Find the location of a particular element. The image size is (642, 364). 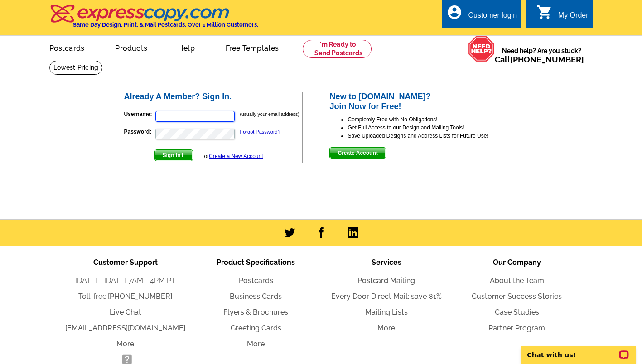

label: Password: is located at coordinates (139, 132).